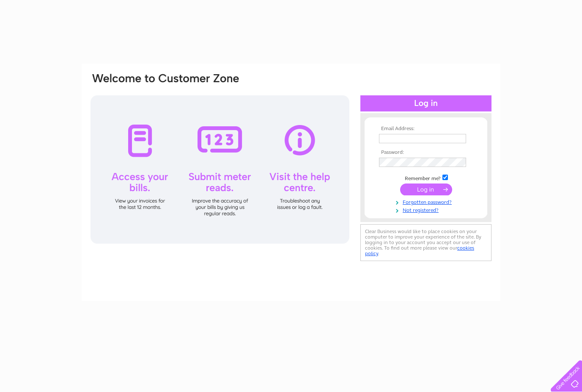  Describe the element at coordinates (426, 242) in the screenshot. I see `div: Clear Business would like to place cookies on your computer to improve your experience of the sit...` at that location.